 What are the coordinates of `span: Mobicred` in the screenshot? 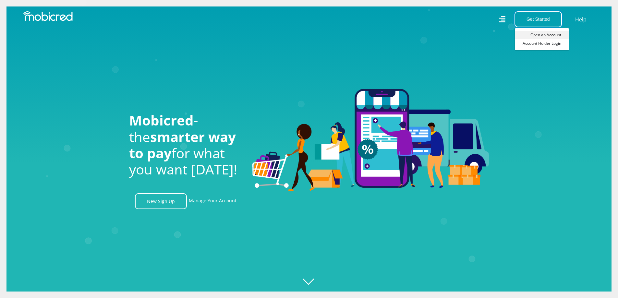 It's located at (161, 120).